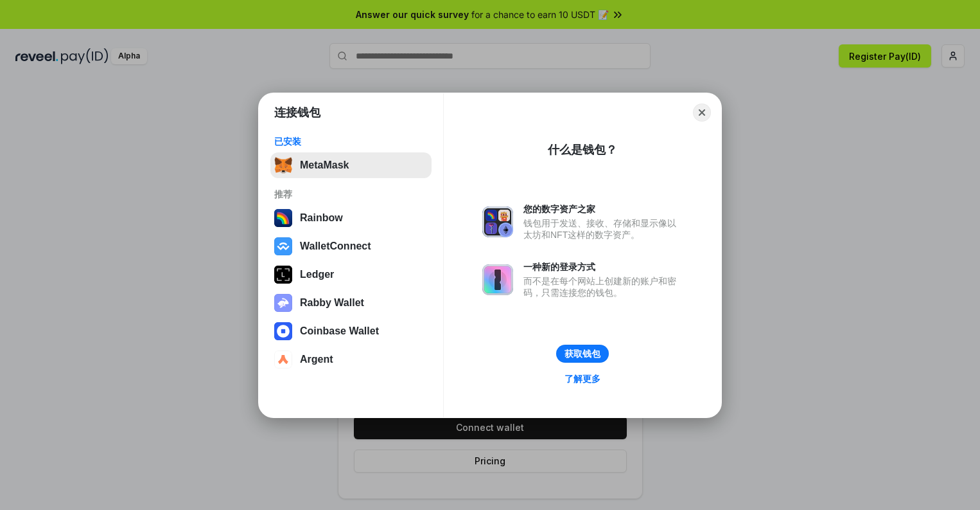  What do you see at coordinates (350, 141) in the screenshot?
I see `div: 已安装` at bounding box center [350, 141].